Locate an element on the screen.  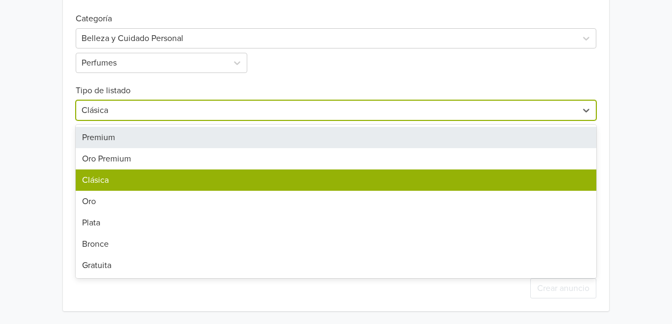
div: Oro Premium is located at coordinates (336, 159).